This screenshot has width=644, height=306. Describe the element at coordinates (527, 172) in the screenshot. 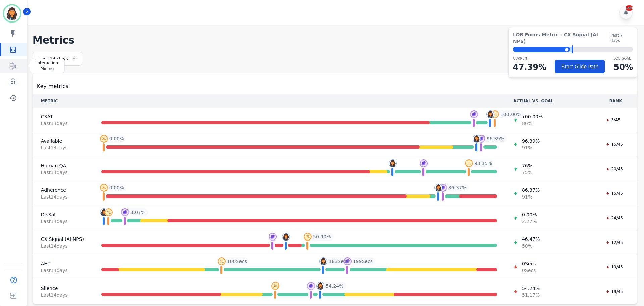

I see `span: 75 %` at that location.